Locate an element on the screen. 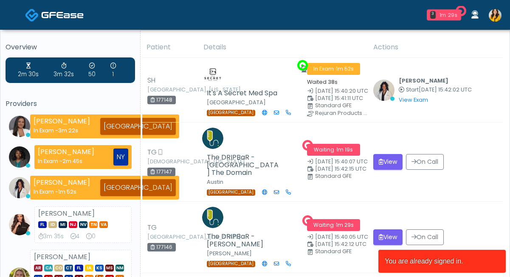 The height and width of the screenshot is (277, 510). span: Start is located at coordinates (413, 89).